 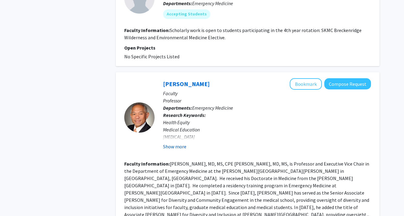 What do you see at coordinates (347, 84) in the screenshot?
I see `button: Compose Request to Bernie Lopez` at bounding box center [347, 84].